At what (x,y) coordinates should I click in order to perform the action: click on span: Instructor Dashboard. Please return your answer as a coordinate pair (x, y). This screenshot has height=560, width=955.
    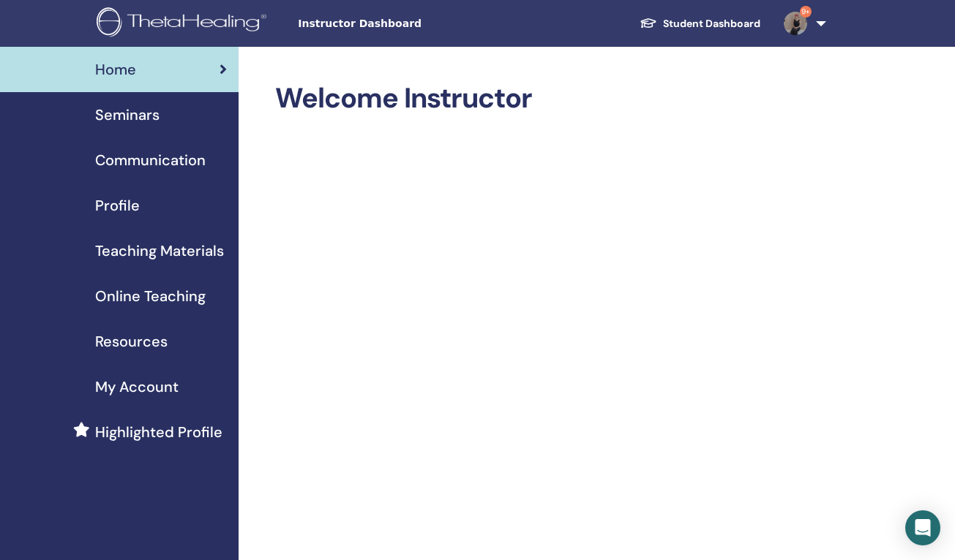
    Looking at the image, I should click on (407, 23).